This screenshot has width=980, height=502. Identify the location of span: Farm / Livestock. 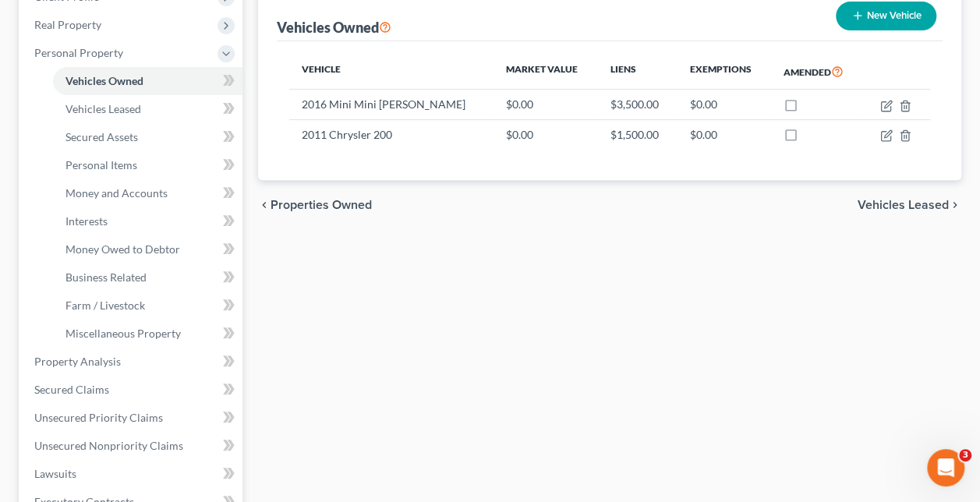
(105, 305).